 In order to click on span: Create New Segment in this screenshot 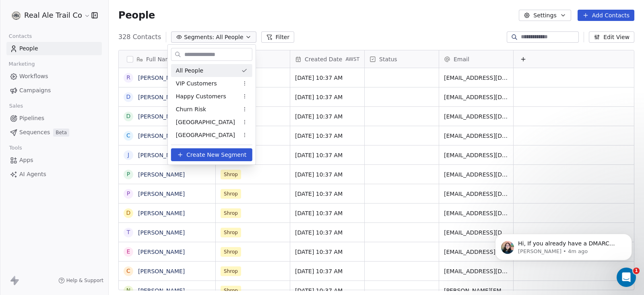, I will do `click(216, 154)`.